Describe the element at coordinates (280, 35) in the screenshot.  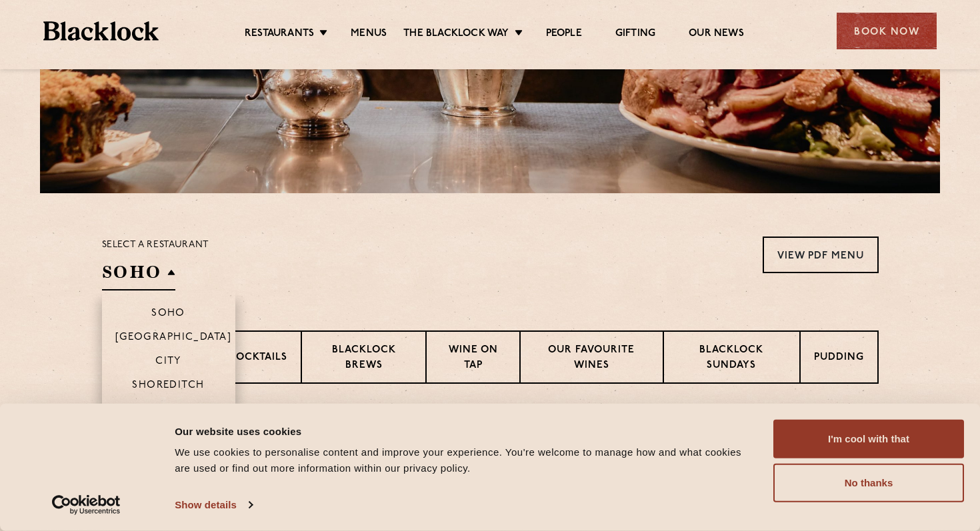
I see `a: Restaurants` at that location.